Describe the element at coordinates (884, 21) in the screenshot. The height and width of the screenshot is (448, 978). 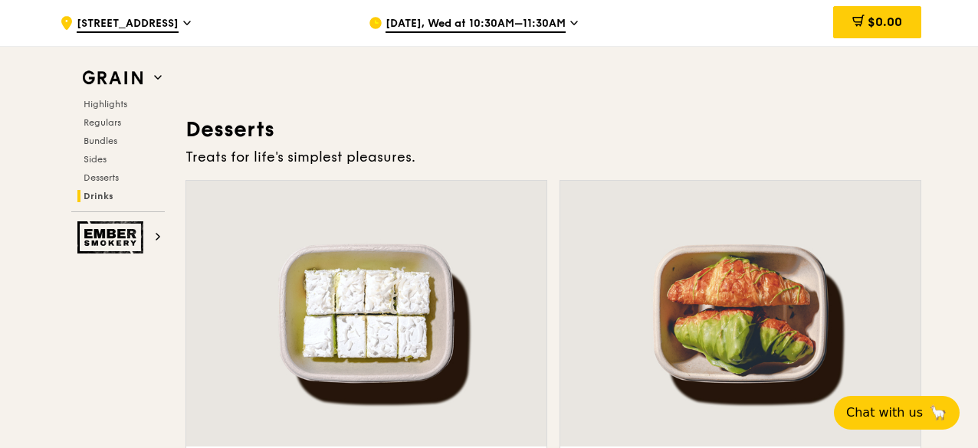
I see `span: $0.00` at that location.